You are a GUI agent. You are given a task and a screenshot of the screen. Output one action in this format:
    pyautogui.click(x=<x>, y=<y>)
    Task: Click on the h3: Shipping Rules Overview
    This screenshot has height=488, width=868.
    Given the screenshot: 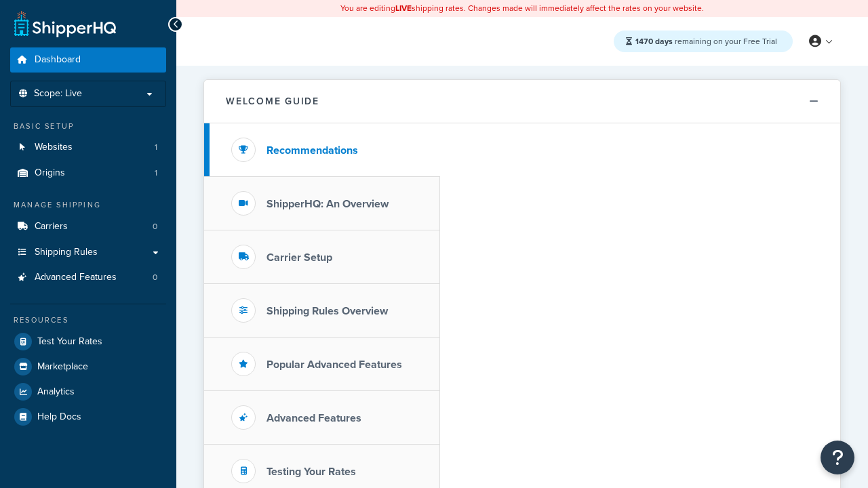 What is the action you would take?
    pyautogui.click(x=327, y=311)
    